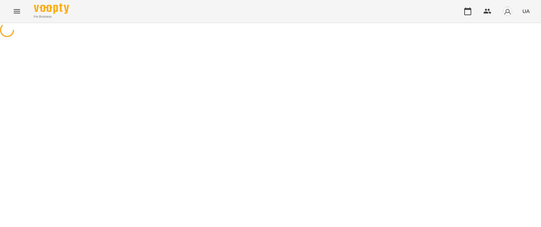  Describe the element at coordinates (508, 11) in the screenshot. I see `img: avatar_s.png` at that location.